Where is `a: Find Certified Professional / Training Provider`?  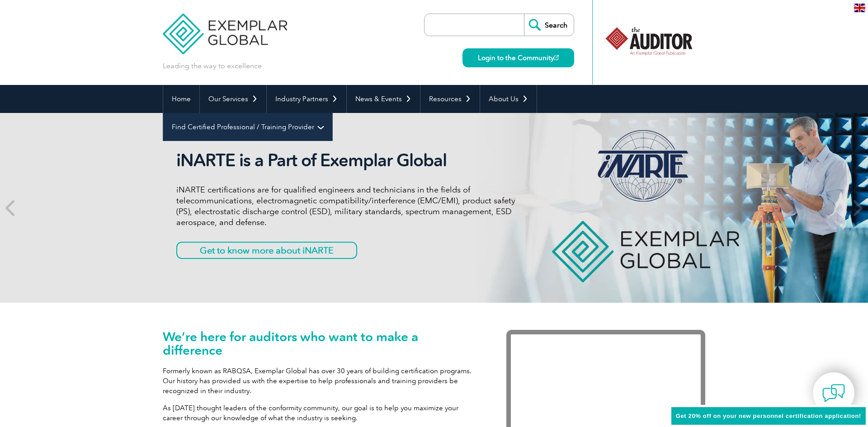 a: Find Certified Professional / Training Provider is located at coordinates (248, 127).